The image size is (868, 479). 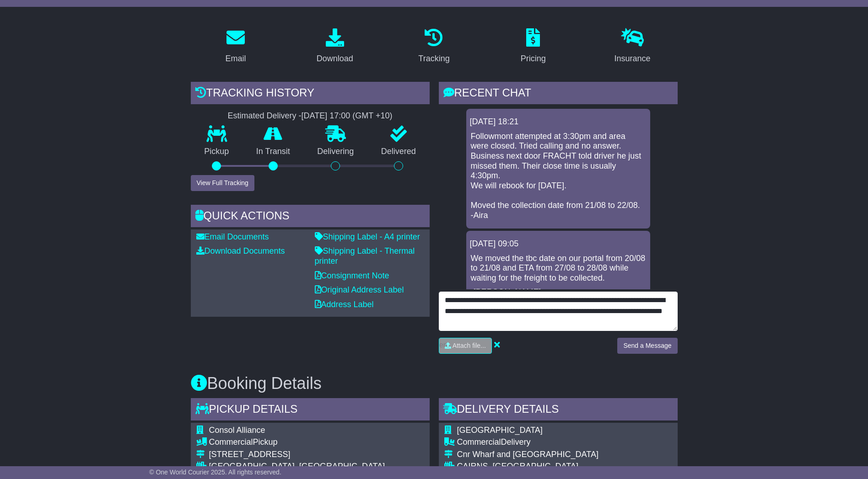 I want to click on h3: Booking Details, so click(x=434, y=384).